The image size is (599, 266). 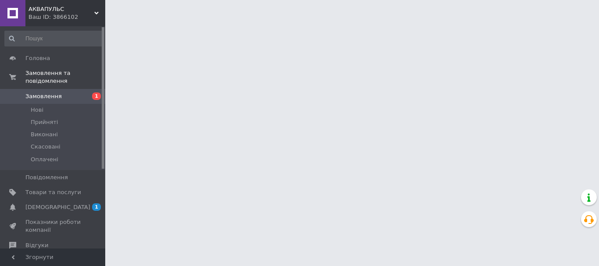 What do you see at coordinates (46, 147) in the screenshot?
I see `span: Скасовані` at bounding box center [46, 147].